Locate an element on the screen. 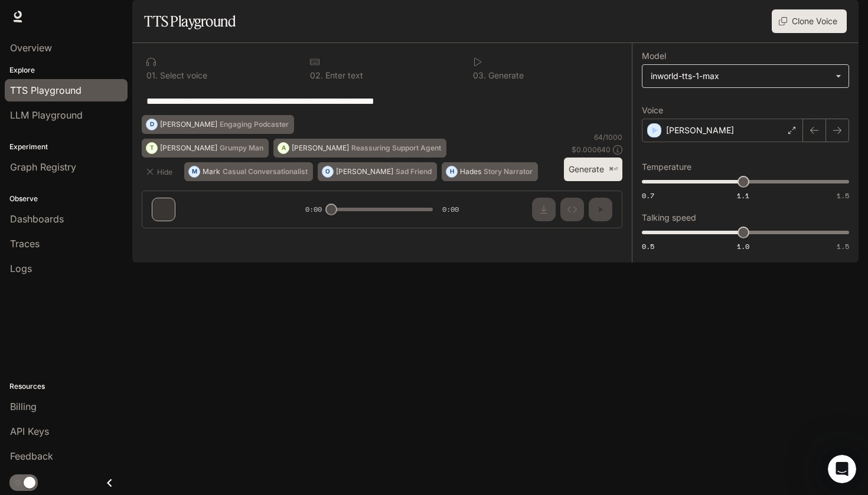 This screenshot has height=495, width=868. div: H is located at coordinates (451, 171).